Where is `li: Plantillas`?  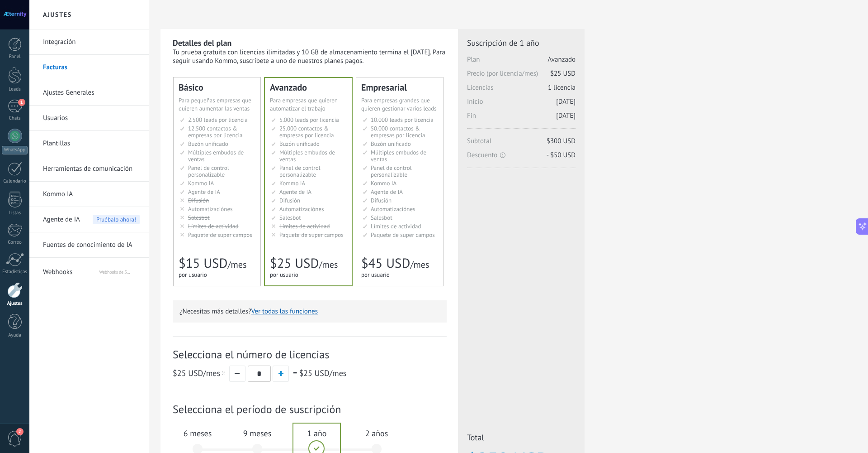
li: Plantillas is located at coordinates (89, 143).